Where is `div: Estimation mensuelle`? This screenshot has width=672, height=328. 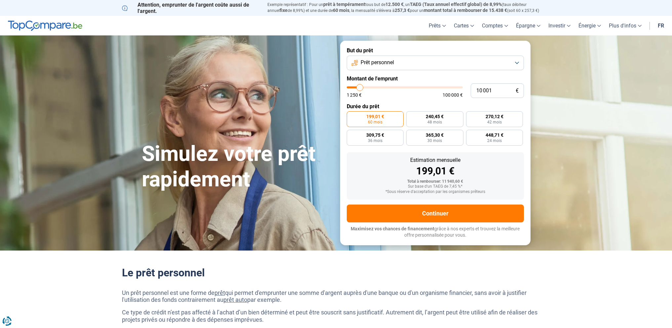
div: Estimation mensuelle is located at coordinates (435, 160).